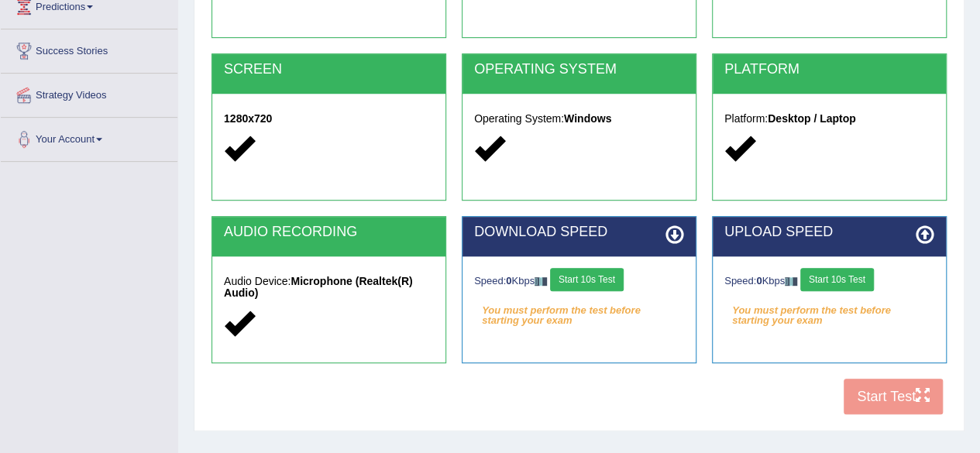 This screenshot has height=453, width=980. Describe the element at coordinates (812, 118) in the screenshot. I see `strong: Desktop / Laptop` at that location.